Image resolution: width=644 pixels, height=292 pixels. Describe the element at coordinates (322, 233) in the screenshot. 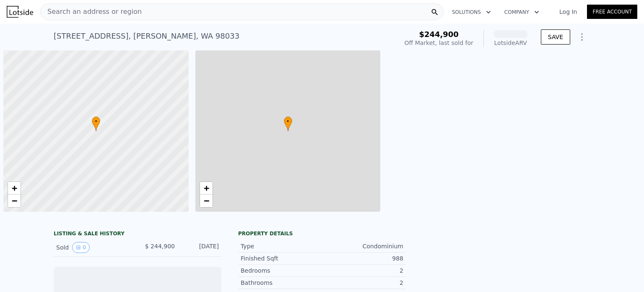

I see `div: Property details` at that location.